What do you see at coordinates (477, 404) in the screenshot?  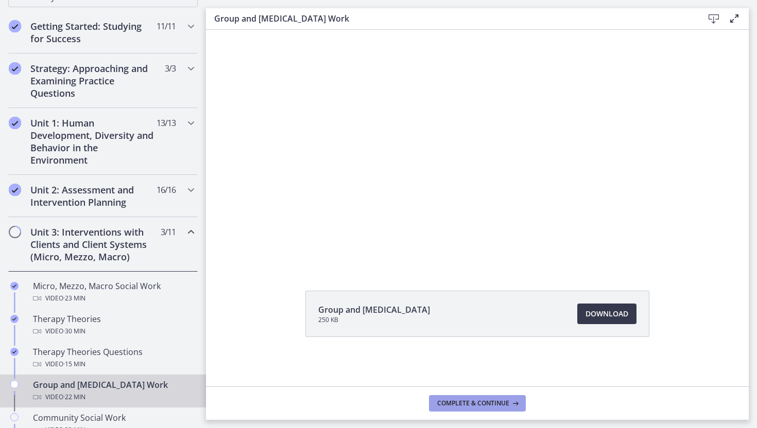 I see `button: Complete & continue` at bounding box center [477, 404].